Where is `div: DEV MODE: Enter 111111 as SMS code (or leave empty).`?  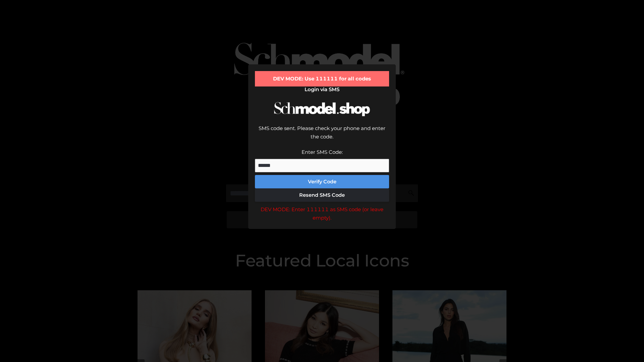
div: DEV MODE: Enter 111111 as SMS code (or leave empty). is located at coordinates (322, 214).